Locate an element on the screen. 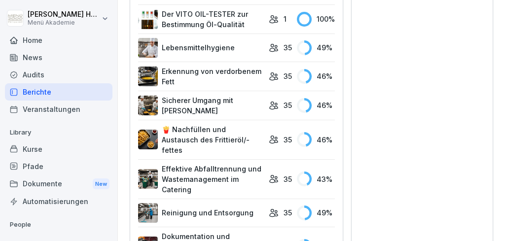 This screenshot has height=241, width=505. p: Menü Akademie is located at coordinates (64, 23).